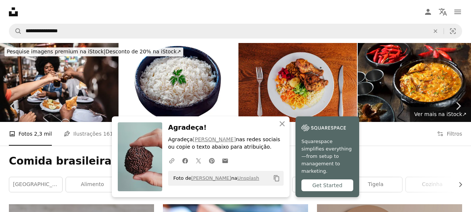  What do you see at coordinates (185, 160) in the screenshot?
I see `a: Compartilhar no Facebook` at bounding box center [185, 160].